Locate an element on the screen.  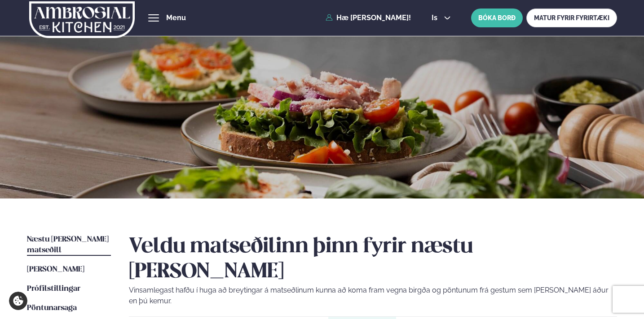
span: Prófílstillingar is located at coordinates (54, 289).